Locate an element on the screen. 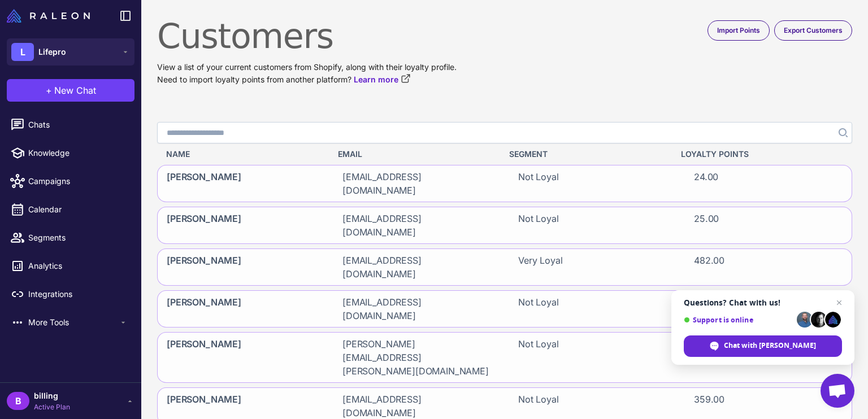  span: Knowledge is located at coordinates (78, 153).